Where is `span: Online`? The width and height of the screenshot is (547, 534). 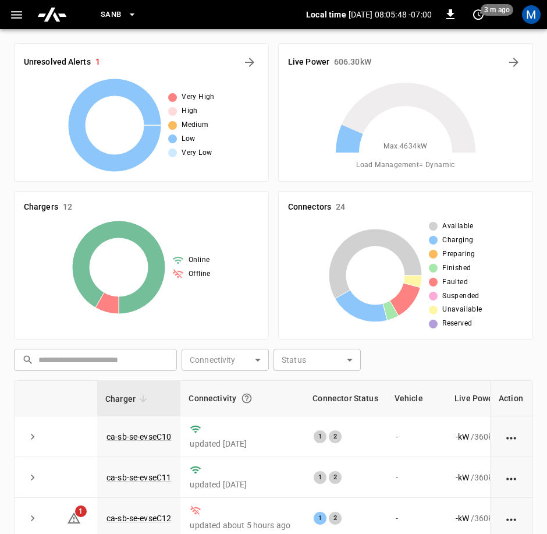
span: Online is located at coordinates (199, 260).